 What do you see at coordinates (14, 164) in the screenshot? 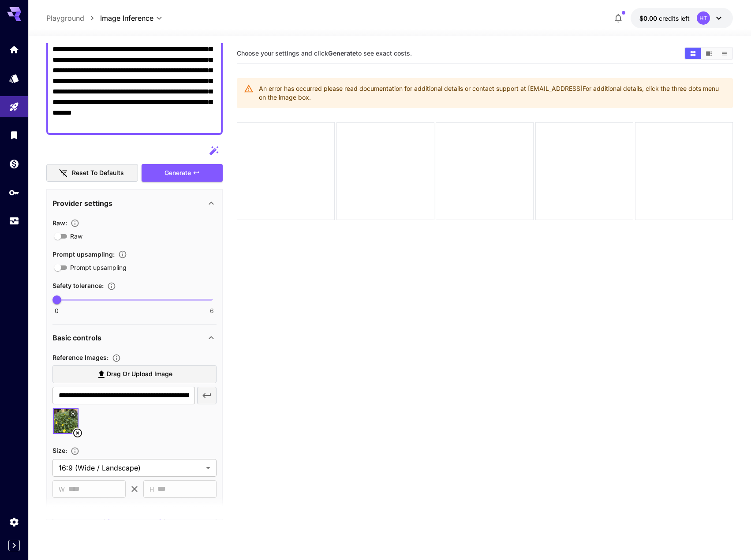
I see `div: Wallet` at bounding box center [14, 164].